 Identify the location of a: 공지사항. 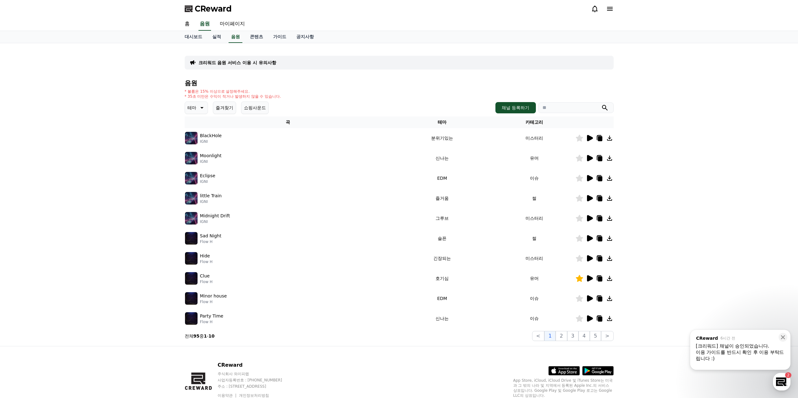
(305, 37).